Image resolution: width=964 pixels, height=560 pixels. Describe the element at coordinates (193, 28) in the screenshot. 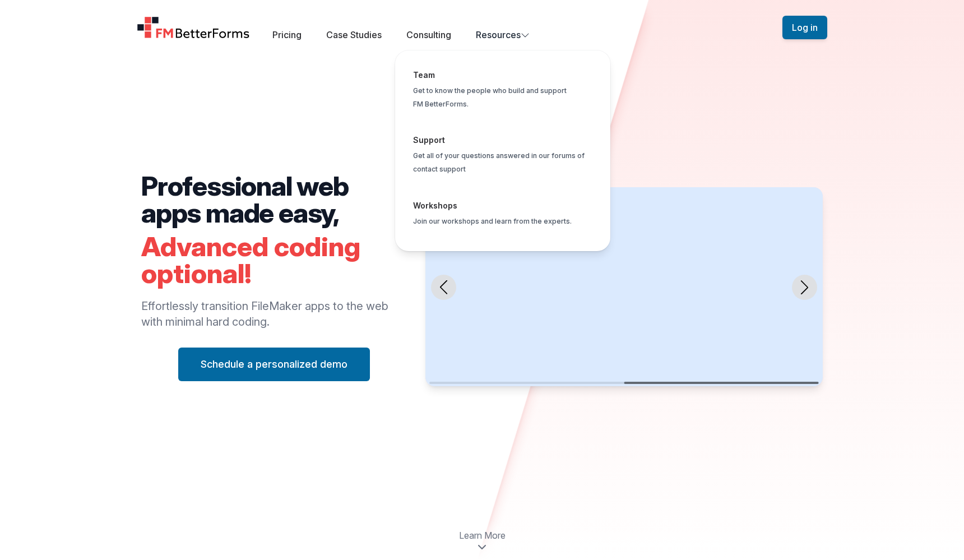

I see `a: Home` at that location.